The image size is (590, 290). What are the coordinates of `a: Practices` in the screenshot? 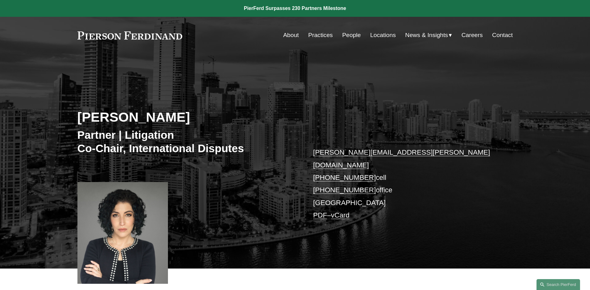 It's located at (321, 35).